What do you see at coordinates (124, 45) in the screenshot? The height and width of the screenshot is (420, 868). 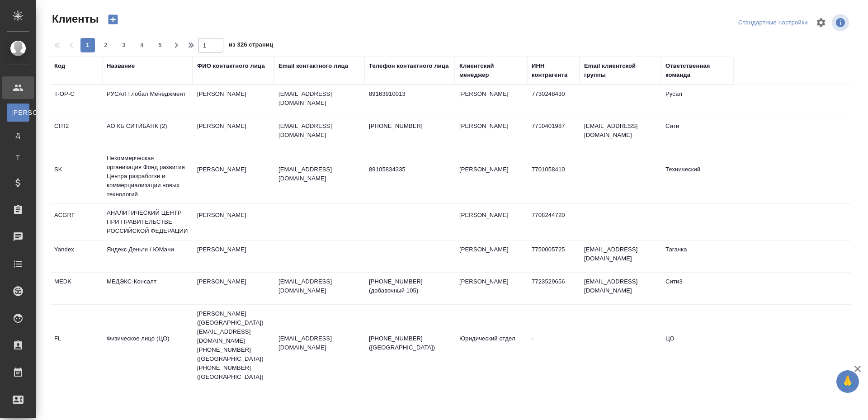 I see `span: 3` at bounding box center [124, 45].